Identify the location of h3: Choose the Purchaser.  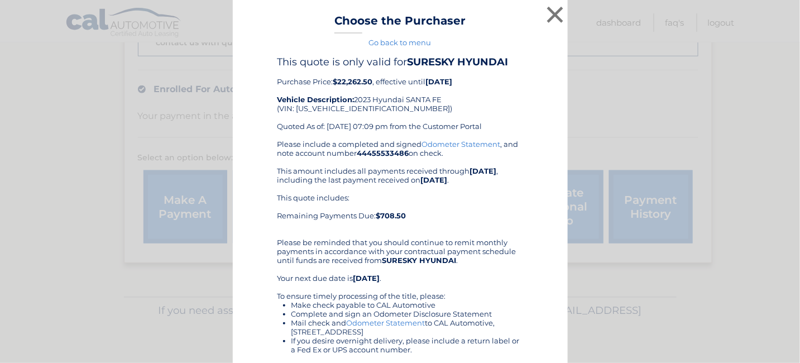
(400, 23).